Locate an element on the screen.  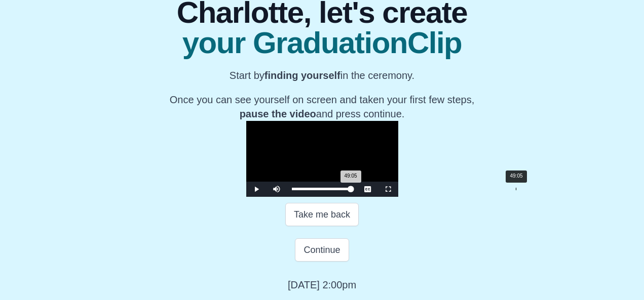
button: Fullscreen is located at coordinates (388, 189).